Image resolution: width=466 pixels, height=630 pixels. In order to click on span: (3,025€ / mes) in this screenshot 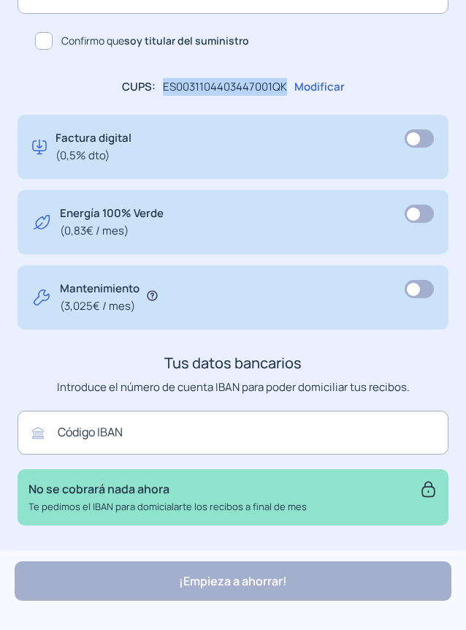, I will do `click(99, 306)`.